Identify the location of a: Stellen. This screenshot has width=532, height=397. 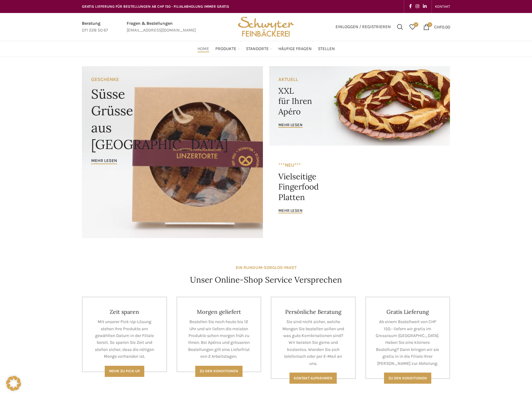
(326, 49).